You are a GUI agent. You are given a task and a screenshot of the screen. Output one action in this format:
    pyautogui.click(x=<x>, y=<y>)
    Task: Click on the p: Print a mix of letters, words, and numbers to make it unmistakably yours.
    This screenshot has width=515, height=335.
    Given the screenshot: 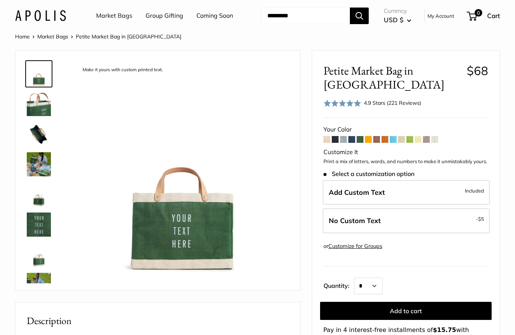 What is the action you would take?
    pyautogui.click(x=406, y=162)
    